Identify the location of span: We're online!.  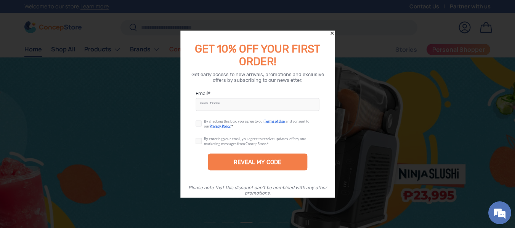
(75, 105).